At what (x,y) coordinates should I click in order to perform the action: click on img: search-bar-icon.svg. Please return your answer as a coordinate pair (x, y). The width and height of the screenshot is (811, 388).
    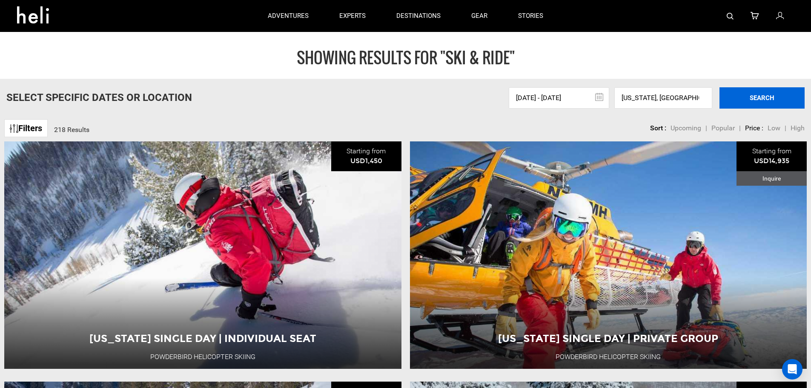
    Looking at the image, I should click on (730, 16).